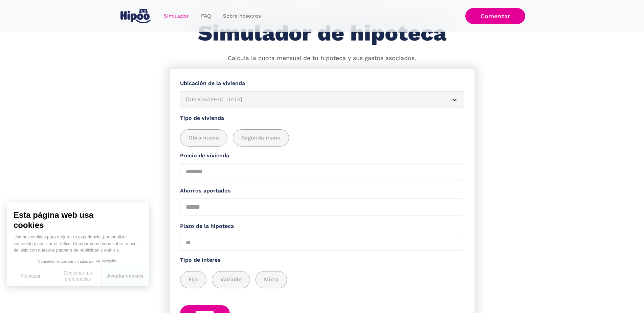  What do you see at coordinates (495, 16) in the screenshot?
I see `a: Comenzar` at bounding box center [495, 16].